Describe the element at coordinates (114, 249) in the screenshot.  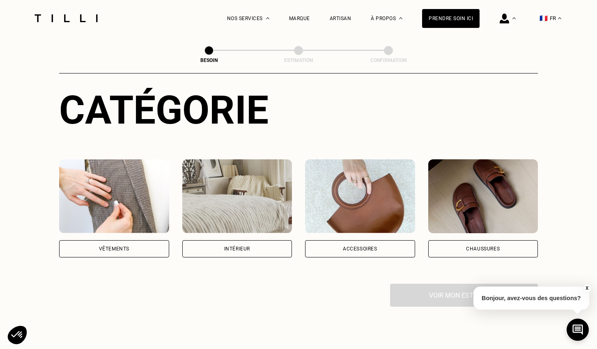
I see `div: Vêtements` at that location.